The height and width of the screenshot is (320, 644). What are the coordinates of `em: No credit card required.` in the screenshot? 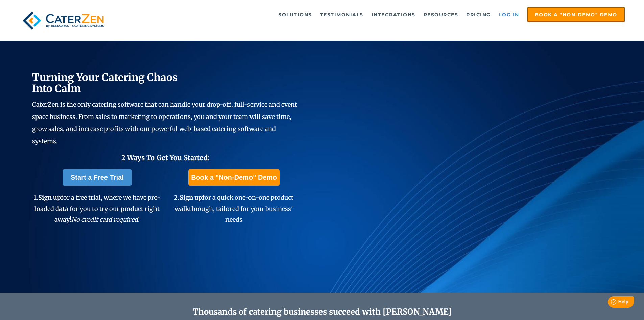 It's located at (106, 219).